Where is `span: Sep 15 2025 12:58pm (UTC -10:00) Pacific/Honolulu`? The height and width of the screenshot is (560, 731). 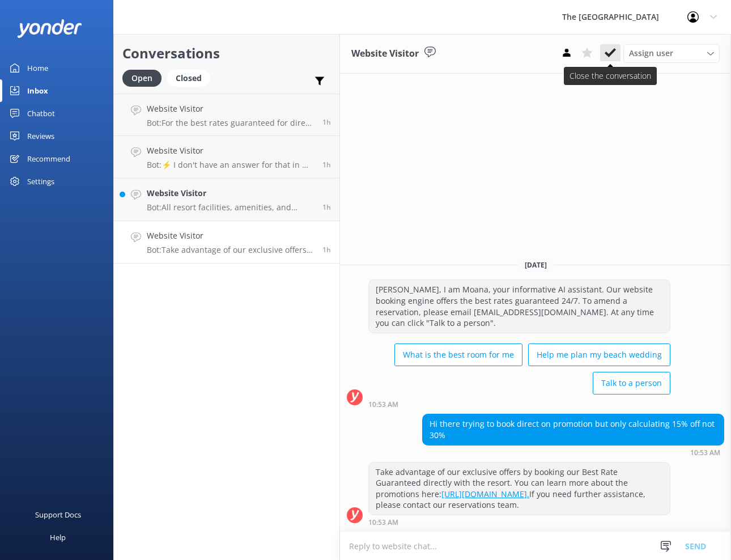 span: Sep 15 2025 12:58pm (UTC -10:00) Pacific/Honolulu is located at coordinates (326, 207).